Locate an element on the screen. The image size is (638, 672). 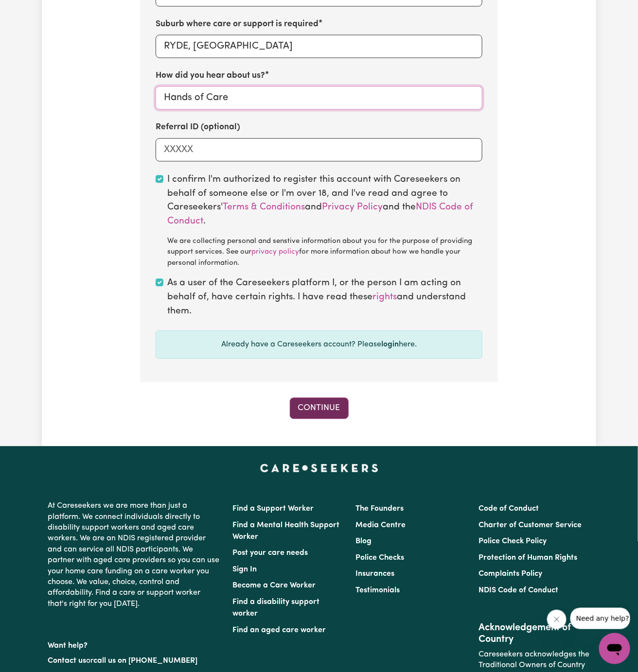
a: The Founders is located at coordinates (380, 509).